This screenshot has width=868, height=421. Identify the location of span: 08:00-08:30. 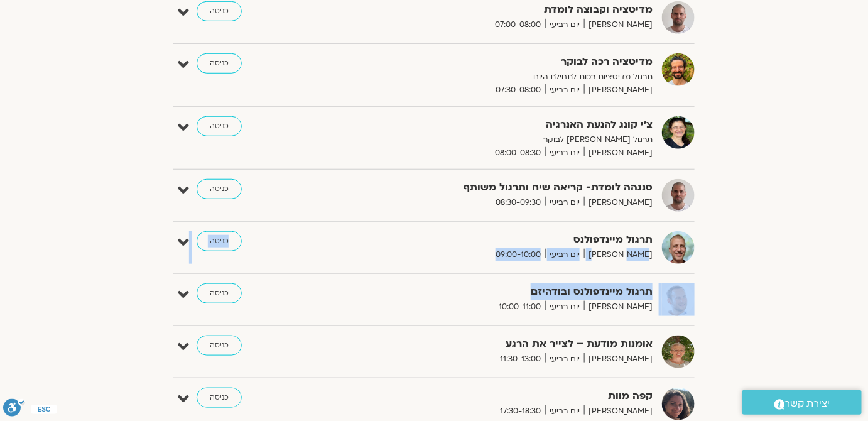
(518, 153).